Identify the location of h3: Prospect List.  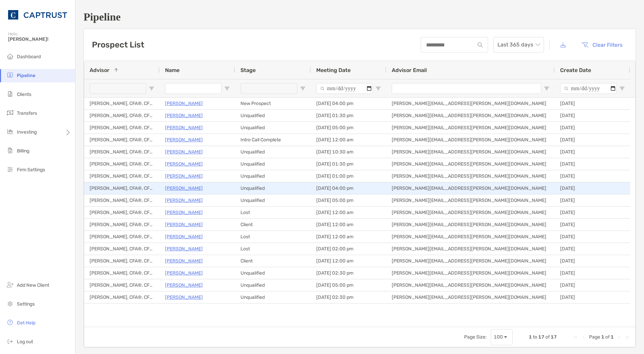
(118, 45).